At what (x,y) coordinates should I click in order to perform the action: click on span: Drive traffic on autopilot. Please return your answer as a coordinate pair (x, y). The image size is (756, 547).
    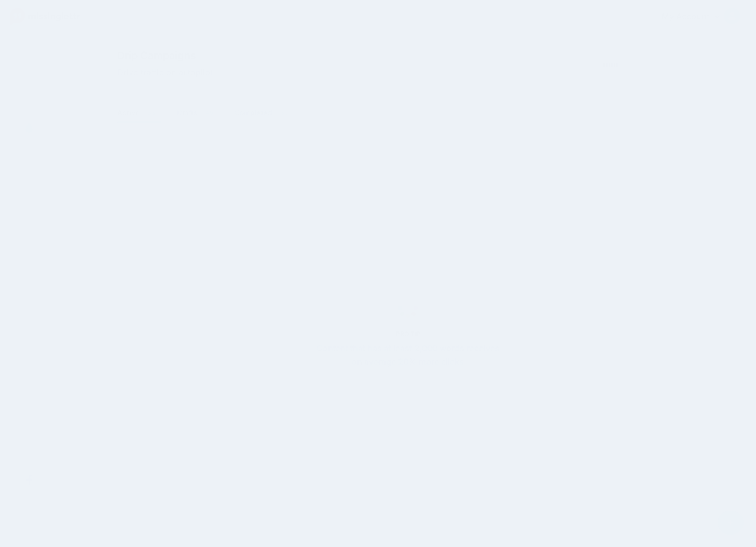
    Looking at the image, I should click on (165, 73).